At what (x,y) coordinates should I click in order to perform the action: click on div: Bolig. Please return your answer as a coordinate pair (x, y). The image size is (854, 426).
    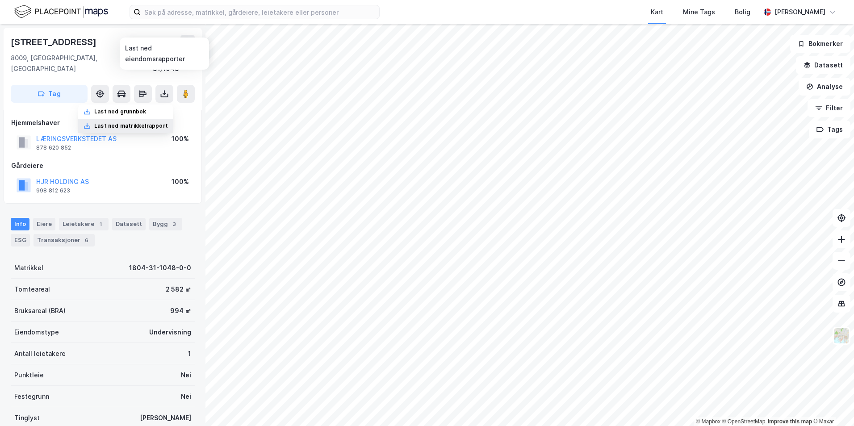
    Looking at the image, I should click on (742, 12).